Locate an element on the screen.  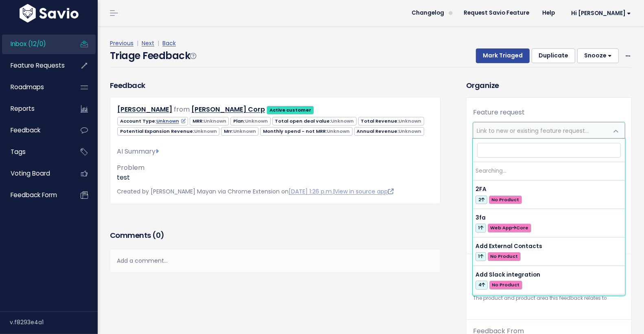
div: Add a comment... is located at coordinates (275, 261).